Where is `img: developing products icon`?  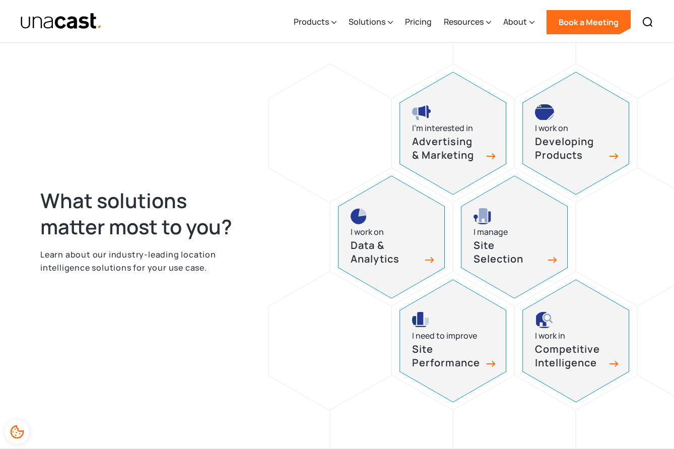
img: developing products icon is located at coordinates (545, 112).